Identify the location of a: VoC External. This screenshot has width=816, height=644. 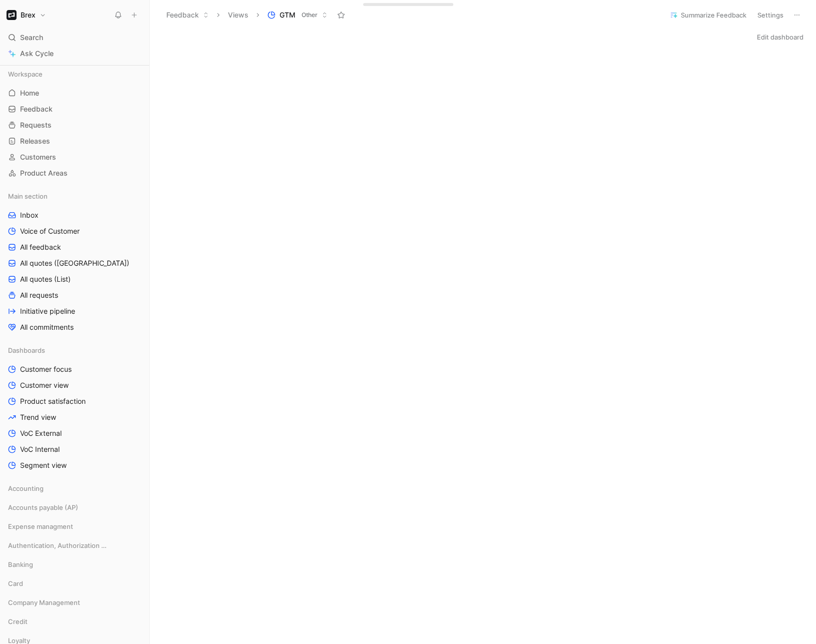
(74, 434).